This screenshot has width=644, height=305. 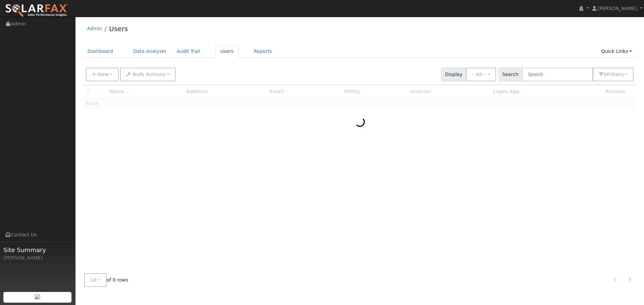 I want to click on a: Data Analyzer, so click(x=150, y=51).